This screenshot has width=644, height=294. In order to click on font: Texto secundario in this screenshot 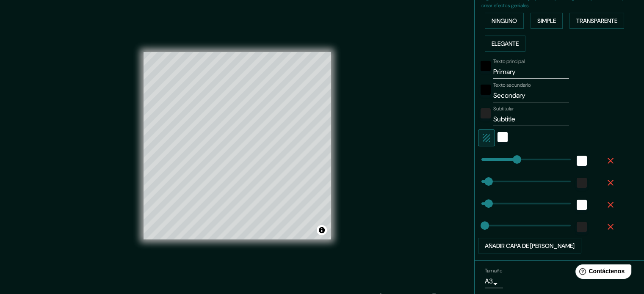, I will do `click(512, 85)`.